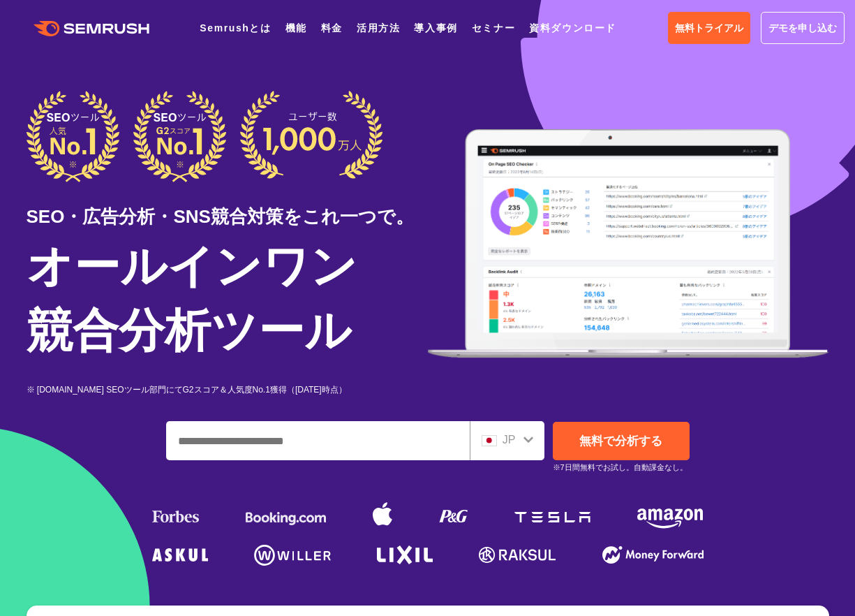 This screenshot has height=616, width=855. I want to click on span: 無料トライアル, so click(709, 28).